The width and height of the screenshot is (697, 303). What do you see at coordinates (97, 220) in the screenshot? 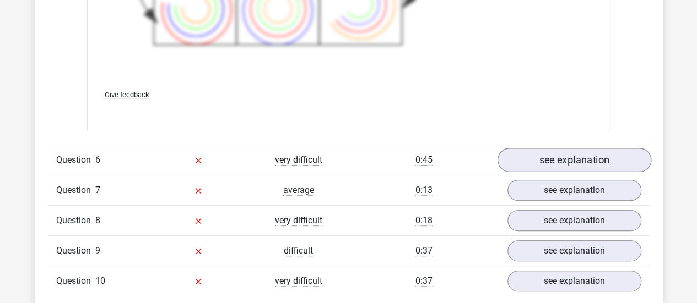
I see `span: 8` at bounding box center [97, 220].